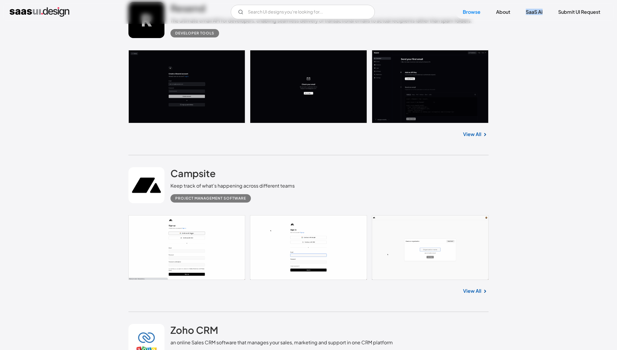  What do you see at coordinates (233, 186) in the screenshot?
I see `div: Keep track of what’s happening across different teams` at bounding box center [233, 186].